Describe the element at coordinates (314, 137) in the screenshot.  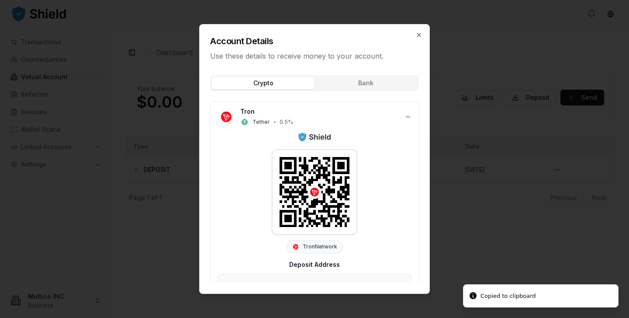
I see `img: Shield Logo` at that location.